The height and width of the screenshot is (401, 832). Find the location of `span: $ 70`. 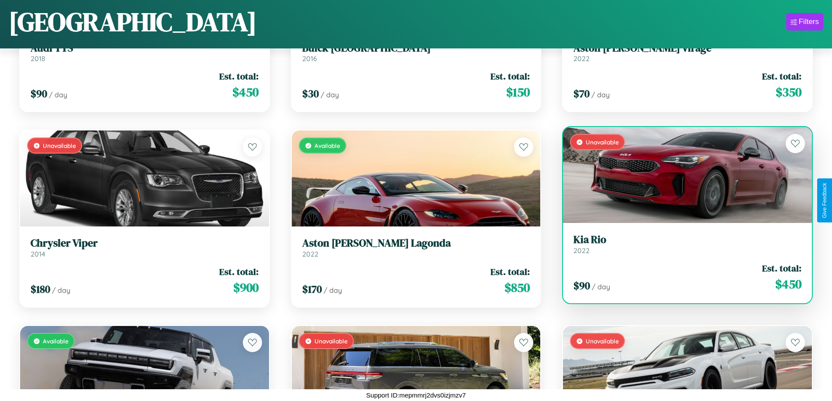

span: $ 70 is located at coordinates (581, 93).